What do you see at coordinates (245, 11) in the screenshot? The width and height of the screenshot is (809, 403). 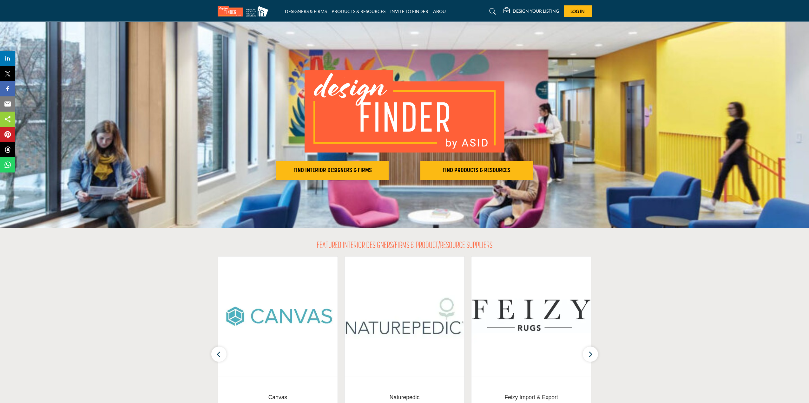 I see `img: Site Logo` at bounding box center [245, 11].